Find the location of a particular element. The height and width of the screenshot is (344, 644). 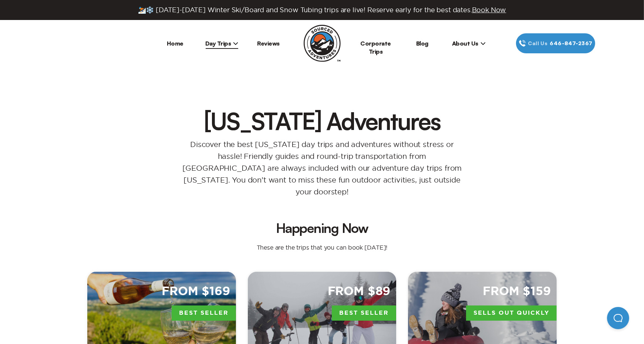

a: Home is located at coordinates (175, 43).